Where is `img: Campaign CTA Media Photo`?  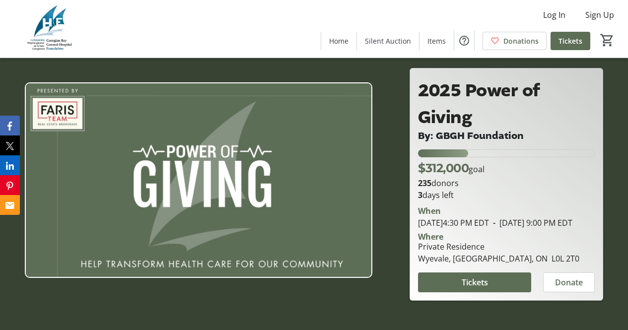 img: Campaign CTA Media Photo is located at coordinates (199, 180).